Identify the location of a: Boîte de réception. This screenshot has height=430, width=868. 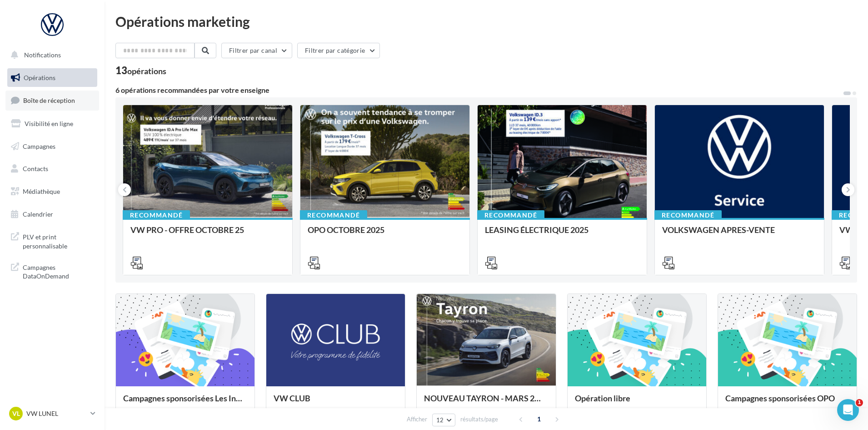
(52, 100).